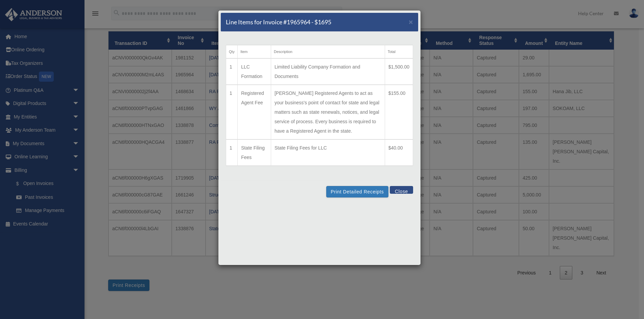 This screenshot has width=644, height=319. What do you see at coordinates (278, 22) in the screenshot?
I see `h5: Line Items for Invoice #1965964 - $1695` at bounding box center [278, 22].